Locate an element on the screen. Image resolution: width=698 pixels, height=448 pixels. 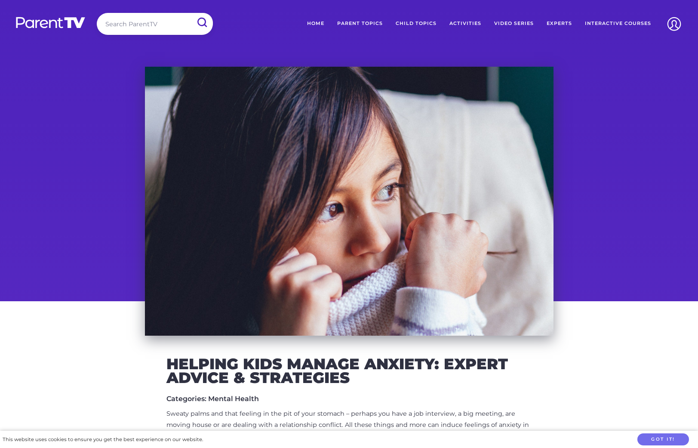
button: Got it! is located at coordinates (663, 439).